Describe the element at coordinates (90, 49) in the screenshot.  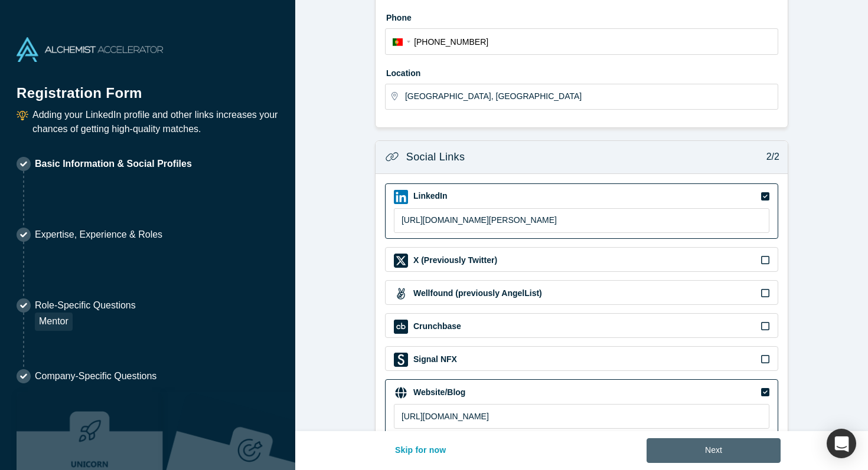
I see `img: Alchemist Accelerator Logo` at that location.